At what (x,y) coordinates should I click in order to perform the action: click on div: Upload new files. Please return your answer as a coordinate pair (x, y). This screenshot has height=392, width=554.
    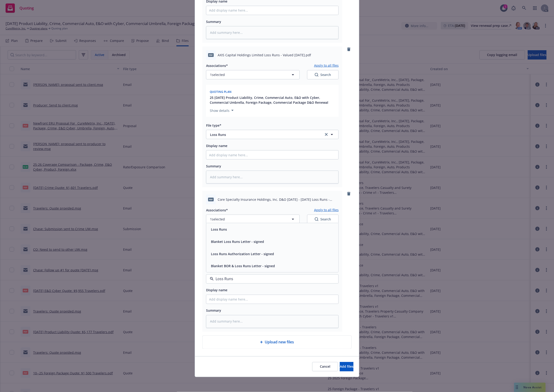
    Looking at the image, I should click on (277, 342).